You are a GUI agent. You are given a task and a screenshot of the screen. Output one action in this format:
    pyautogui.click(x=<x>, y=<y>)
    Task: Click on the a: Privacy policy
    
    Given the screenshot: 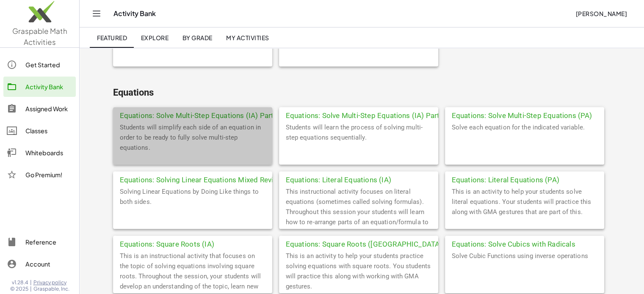 What is the action you would take?
    pyautogui.click(x=51, y=283)
    